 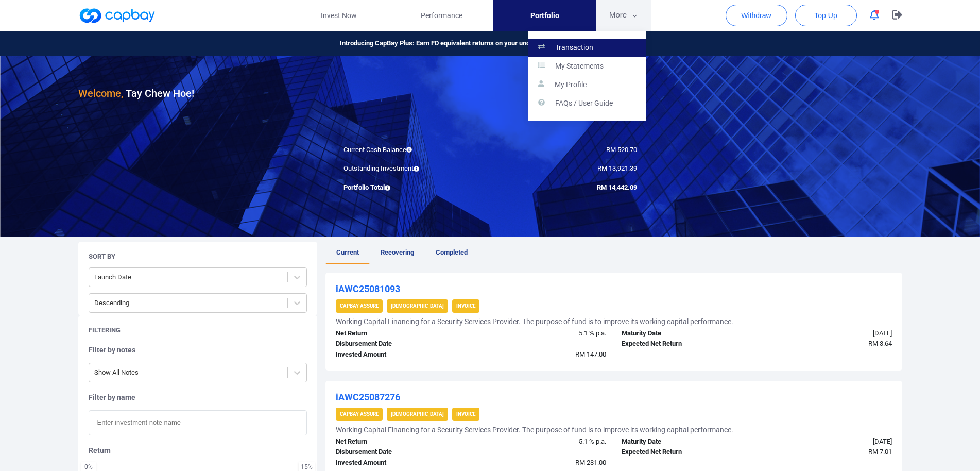 What do you see at coordinates (587, 48) in the screenshot?
I see `a: Transaction` at bounding box center [587, 48].